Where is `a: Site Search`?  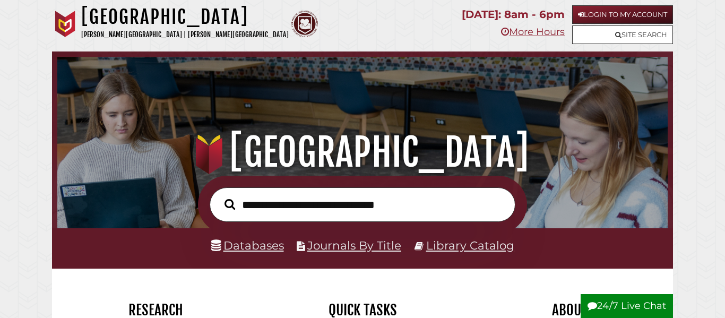 a: Site Search is located at coordinates (623, 35).